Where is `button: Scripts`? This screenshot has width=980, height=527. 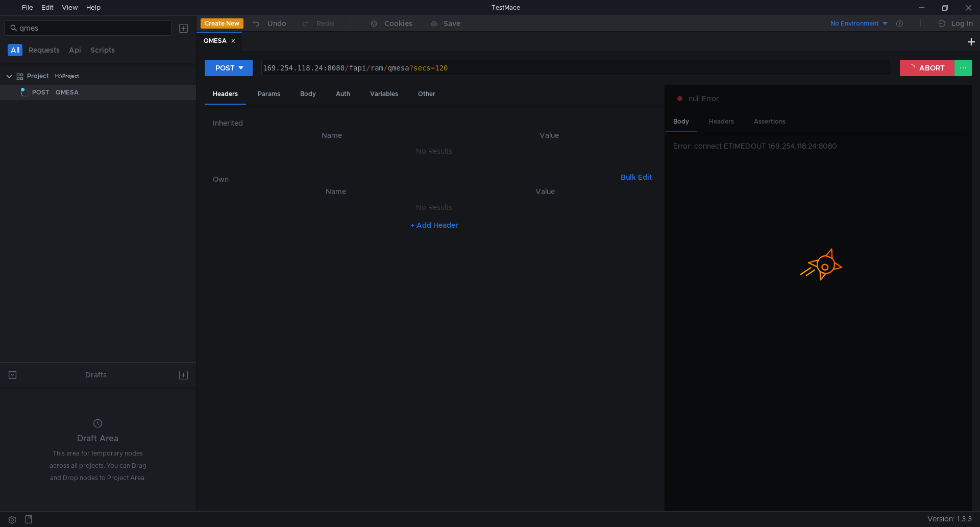 button: Scripts is located at coordinates (102, 50).